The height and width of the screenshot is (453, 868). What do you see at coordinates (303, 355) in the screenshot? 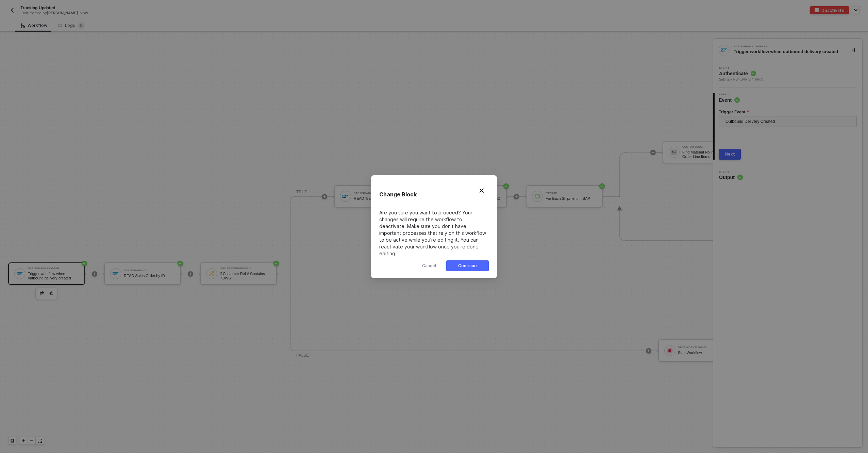
I see `div: FALSE` at bounding box center [303, 355].